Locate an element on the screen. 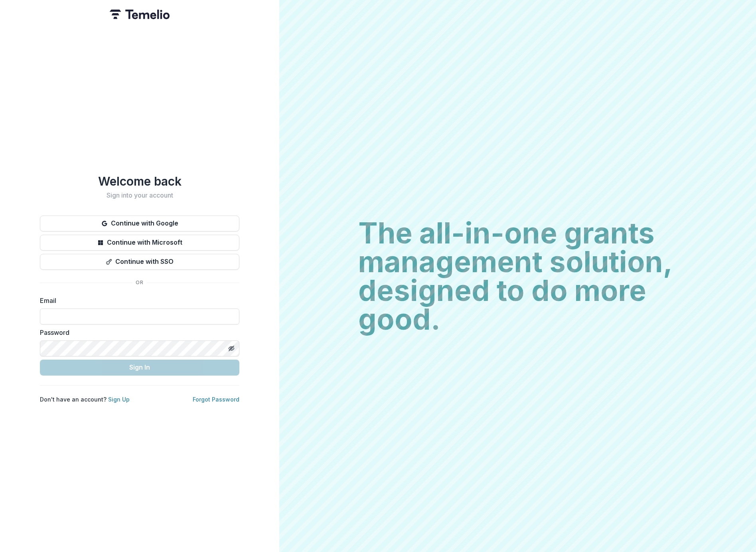 This screenshot has width=756, height=552. button: Continue with Google is located at coordinates (140, 224).